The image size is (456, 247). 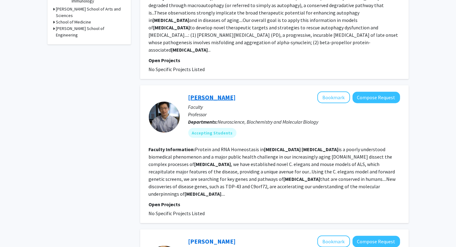 What do you see at coordinates (172, 149) in the screenshot?
I see `b: Faculty Information:` at bounding box center [172, 149].